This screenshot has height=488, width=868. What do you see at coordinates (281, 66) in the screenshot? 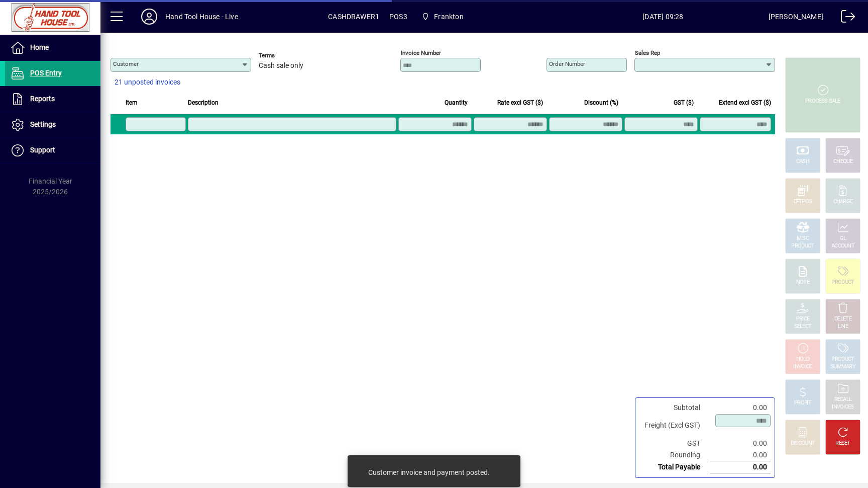
I see `span: Cash sale only` at bounding box center [281, 66].